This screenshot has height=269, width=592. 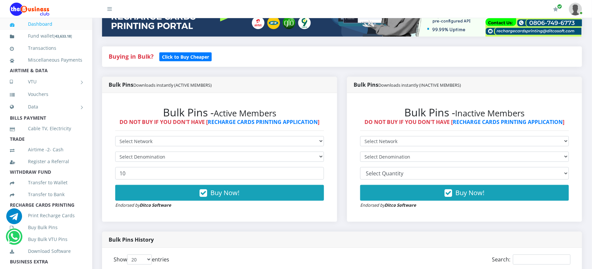 What do you see at coordinates (173, 85) in the screenshot?
I see `small: Downloads instantly (ACTIVE MEMBERS)` at bounding box center [173, 85].